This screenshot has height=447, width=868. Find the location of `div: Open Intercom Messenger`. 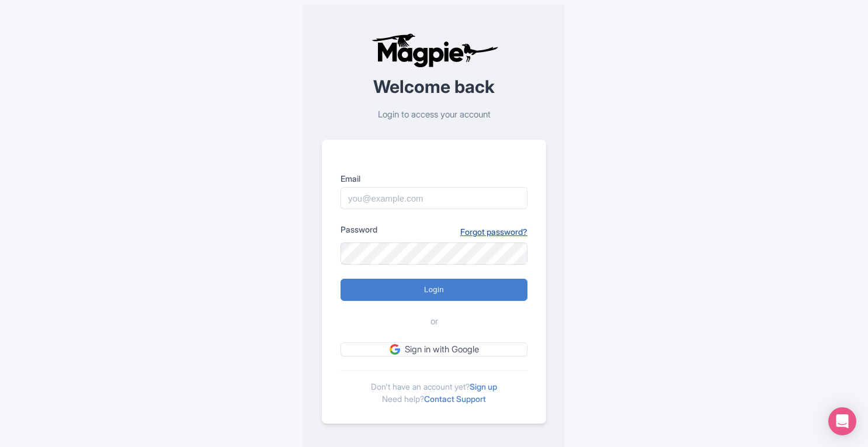

div: Open Intercom Messenger is located at coordinates (842, 421).